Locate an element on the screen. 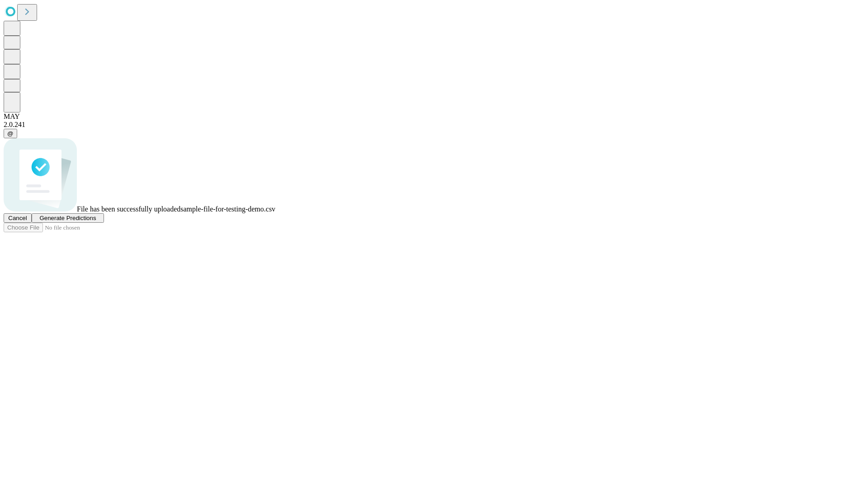 This screenshot has height=488, width=868. div: 2.0.241 is located at coordinates (434, 125).